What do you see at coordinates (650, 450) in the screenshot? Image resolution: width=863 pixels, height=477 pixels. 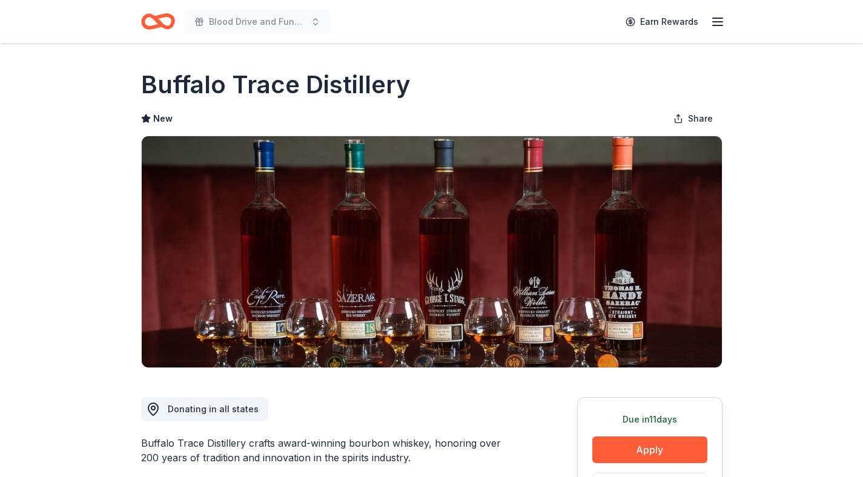 I see `button: Apply` at bounding box center [650, 450].